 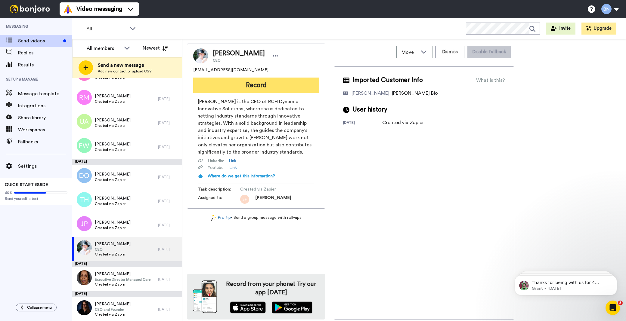 I want to click on span: Replies, so click(x=45, y=53).